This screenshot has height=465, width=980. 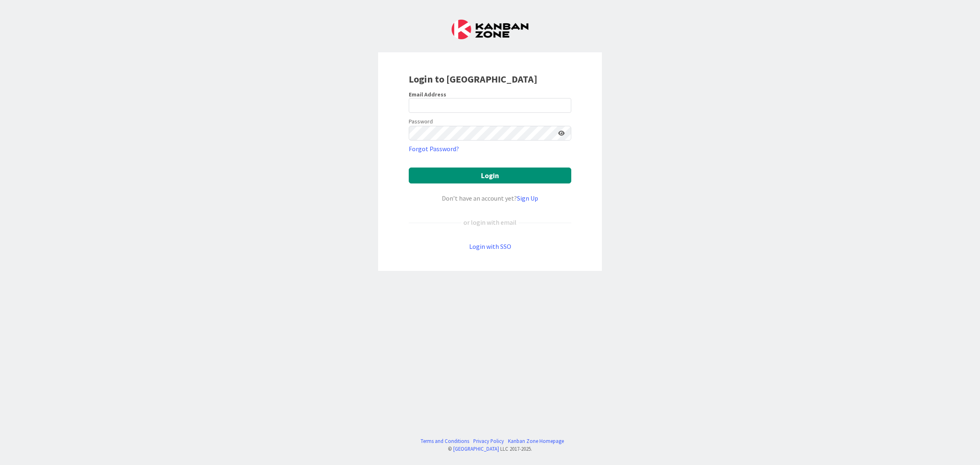 I want to click on a: Forgot Password?, so click(x=434, y=148).